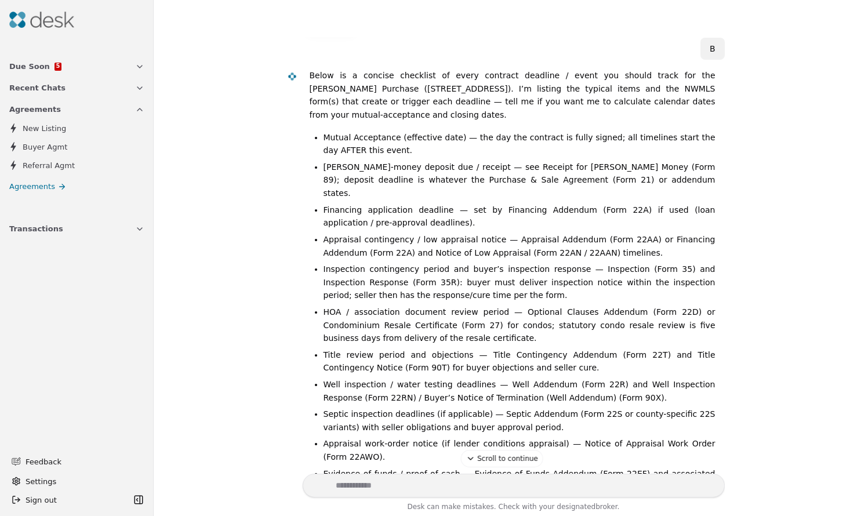 The image size is (850, 516). What do you see at coordinates (519, 246) in the screenshot?
I see `li: Appraisal contingency / low appraisal notice — Appraisal Addendum (Form 22AA) or Financing Addend...` at bounding box center [519, 246].